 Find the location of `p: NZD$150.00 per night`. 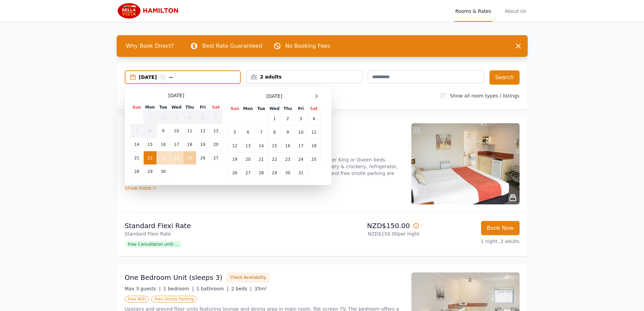

p: NZD$150.00 per night is located at coordinates (372, 233).